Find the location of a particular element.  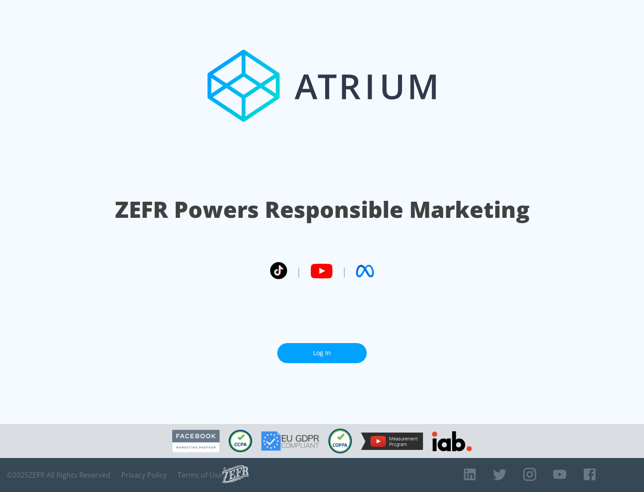

img: IAB is located at coordinates (452, 441).